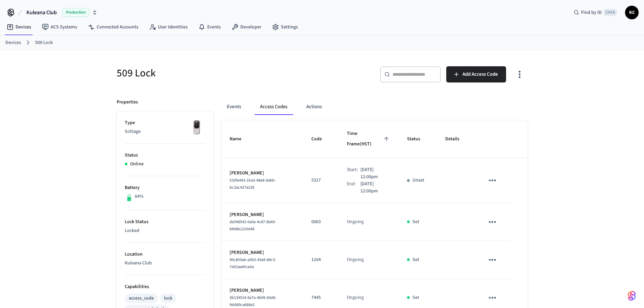 The width and height of the screenshot is (644, 308). Describe the element at coordinates (457, 139) in the screenshot. I see `span: Details` at that location.